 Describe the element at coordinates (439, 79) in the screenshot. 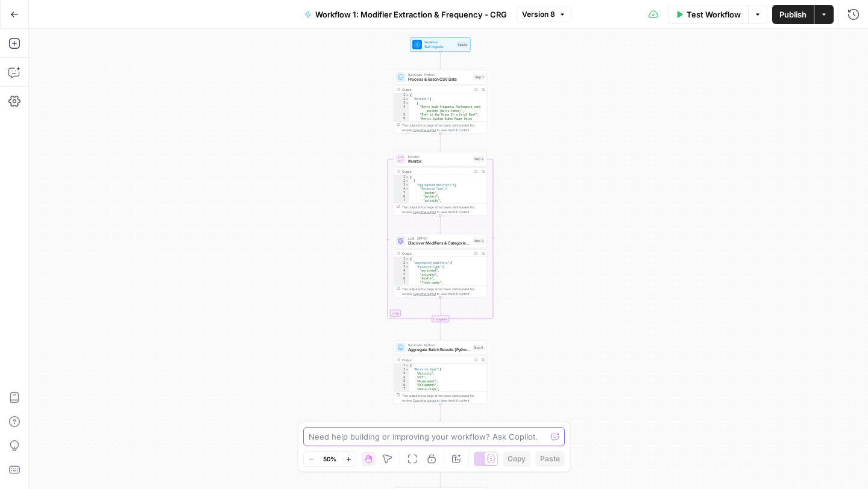

I see `span: Process & Batch CSV Data` at that location.